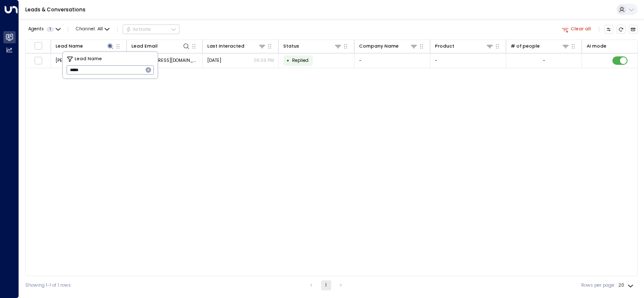 The height and width of the screenshot is (298, 644). What do you see at coordinates (48, 286) in the screenshot?
I see `div: Showing 1-1 of 1 rows` at bounding box center [48, 286].